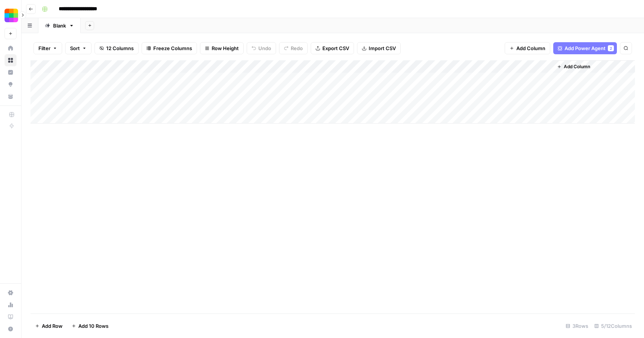 This screenshot has height=338, width=644. What do you see at coordinates (297, 48) in the screenshot?
I see `span: Redo` at bounding box center [297, 48].